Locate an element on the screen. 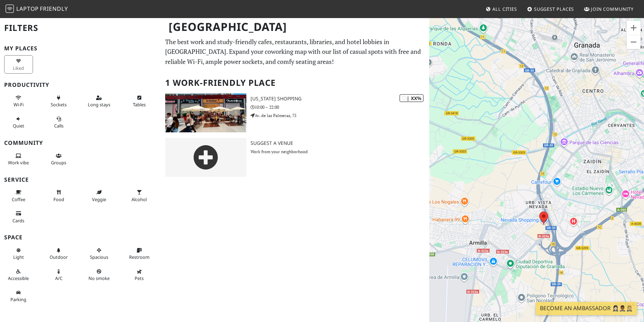 Image resolution: width=644 pixels, height=322 pixels. h2: Filters is located at coordinates (80, 28).